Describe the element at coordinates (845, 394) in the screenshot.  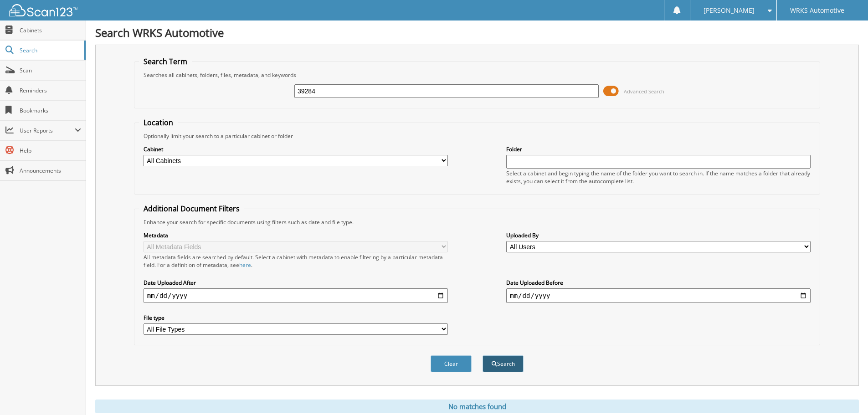
I see `div: Chat Widget` at that location.